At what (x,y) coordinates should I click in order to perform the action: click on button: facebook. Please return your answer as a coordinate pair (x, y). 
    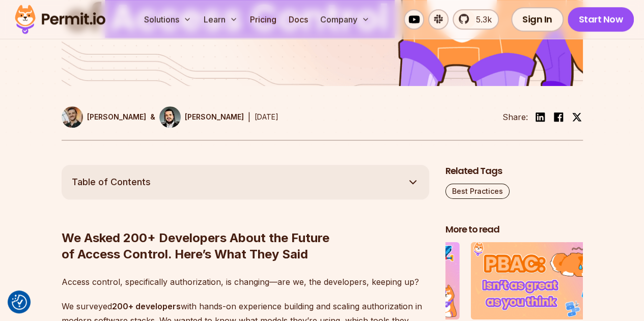
    Looking at the image, I should click on (559, 117).